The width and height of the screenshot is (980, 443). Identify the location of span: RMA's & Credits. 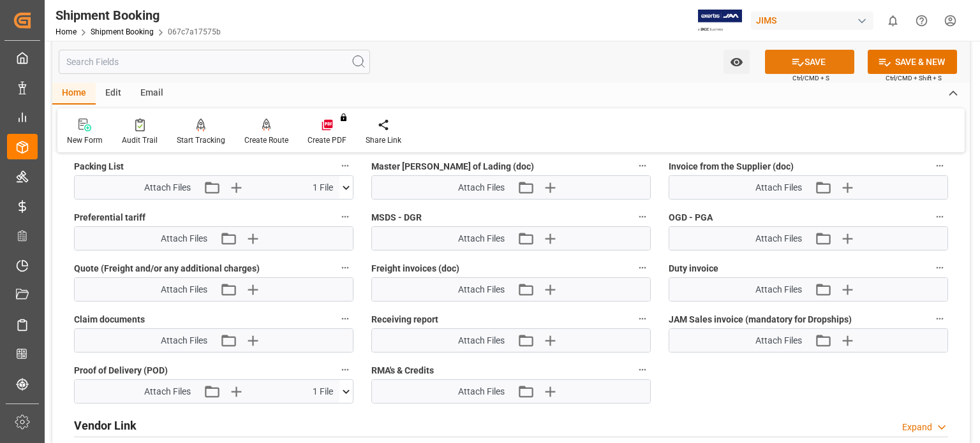
(403, 370).